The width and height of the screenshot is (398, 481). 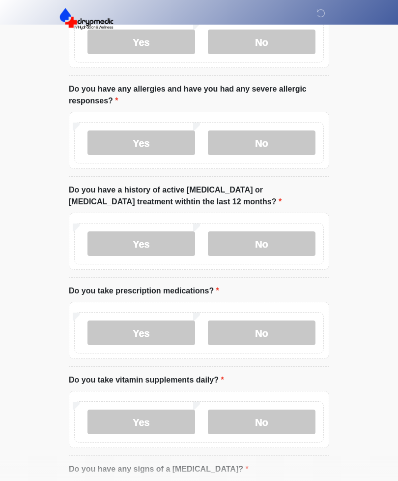 What do you see at coordinates (147, 380) in the screenshot?
I see `label: Do you take vitamin supplements daily?` at bounding box center [147, 380].